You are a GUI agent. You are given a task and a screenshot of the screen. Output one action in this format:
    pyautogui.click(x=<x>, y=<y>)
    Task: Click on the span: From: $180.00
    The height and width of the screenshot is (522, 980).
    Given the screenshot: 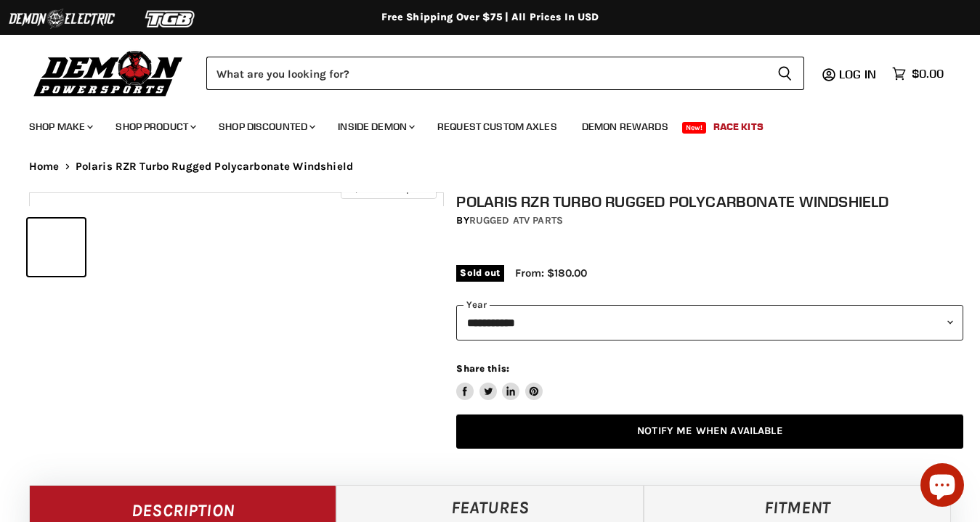 What is the action you would take?
    pyautogui.click(x=551, y=273)
    